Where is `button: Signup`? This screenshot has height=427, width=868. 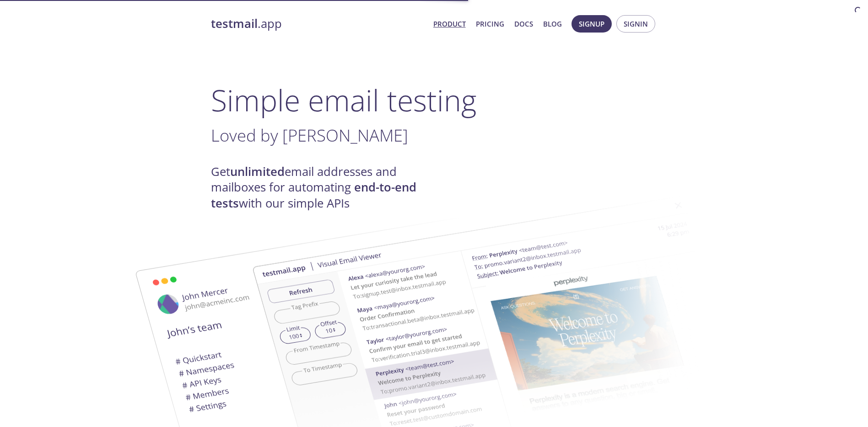 button: Signup is located at coordinates (591, 24).